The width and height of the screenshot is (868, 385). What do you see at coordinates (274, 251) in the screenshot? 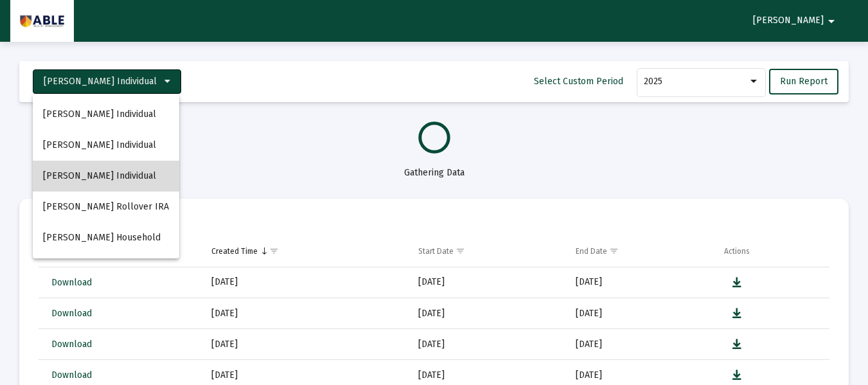
I see `span: Show filter options for column 'Created Time'` at bounding box center [274, 251].